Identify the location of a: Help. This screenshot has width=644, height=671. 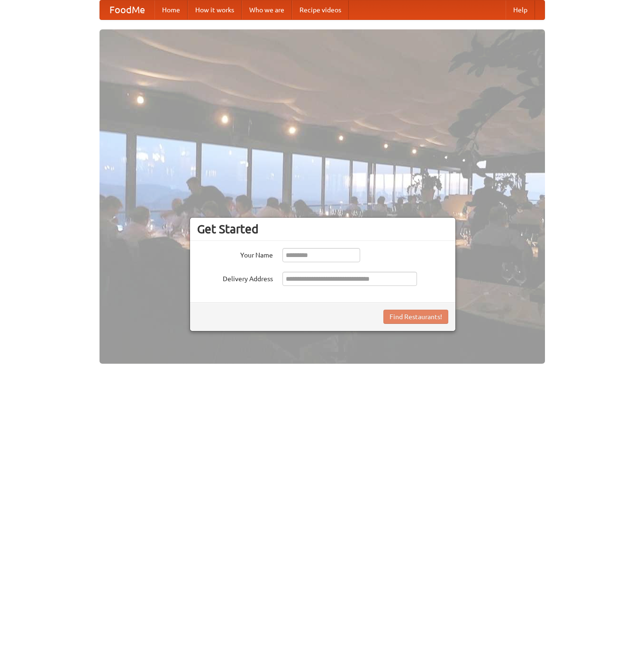
(520, 10).